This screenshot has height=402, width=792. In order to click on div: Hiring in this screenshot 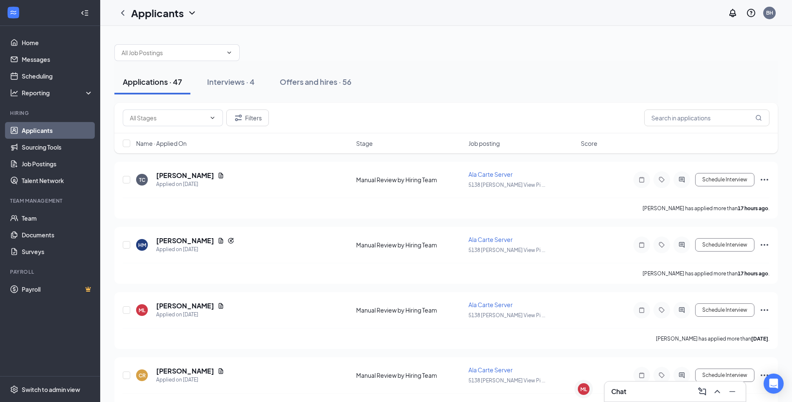, I will do `click(51, 113)`.